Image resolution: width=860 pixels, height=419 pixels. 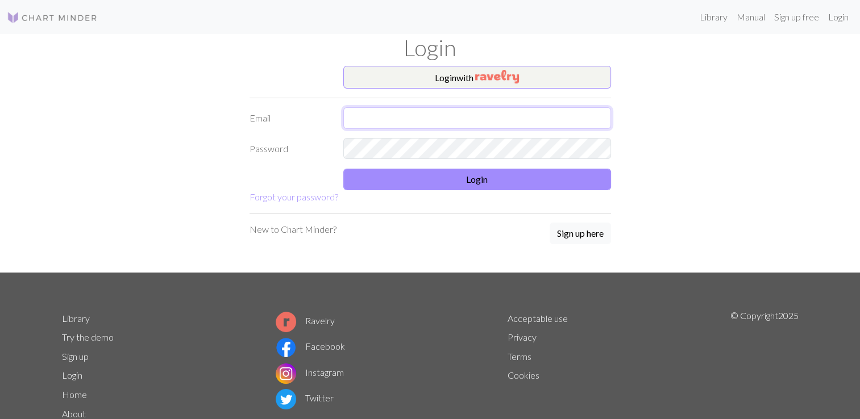 I want to click on button: Login, so click(x=477, y=180).